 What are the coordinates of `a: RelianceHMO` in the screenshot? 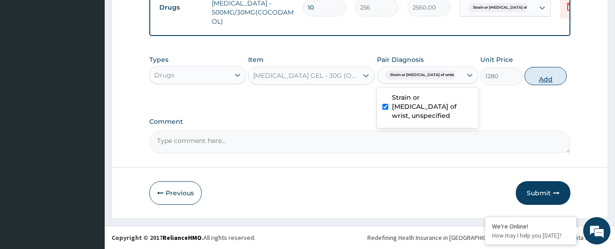 It's located at (182, 238).